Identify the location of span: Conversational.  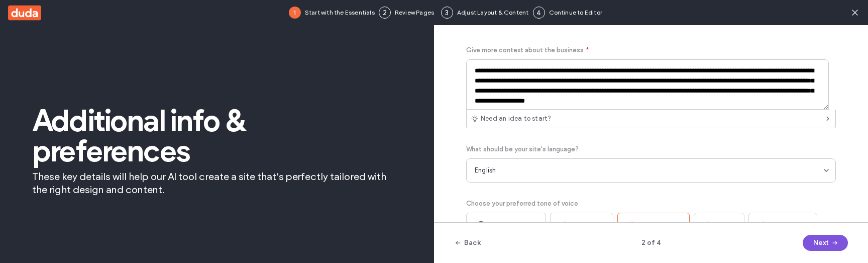
(514, 227).